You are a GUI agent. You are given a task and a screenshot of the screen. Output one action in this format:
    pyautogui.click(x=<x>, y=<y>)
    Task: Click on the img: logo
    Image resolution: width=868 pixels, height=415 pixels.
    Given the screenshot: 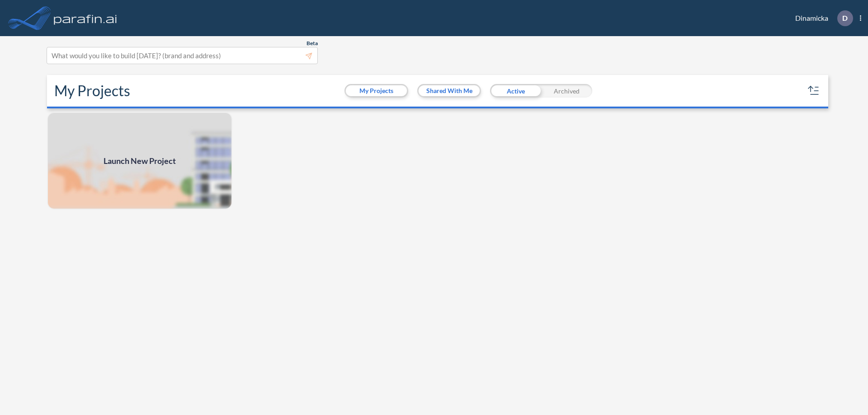 What is the action you would take?
    pyautogui.click(x=85, y=18)
    